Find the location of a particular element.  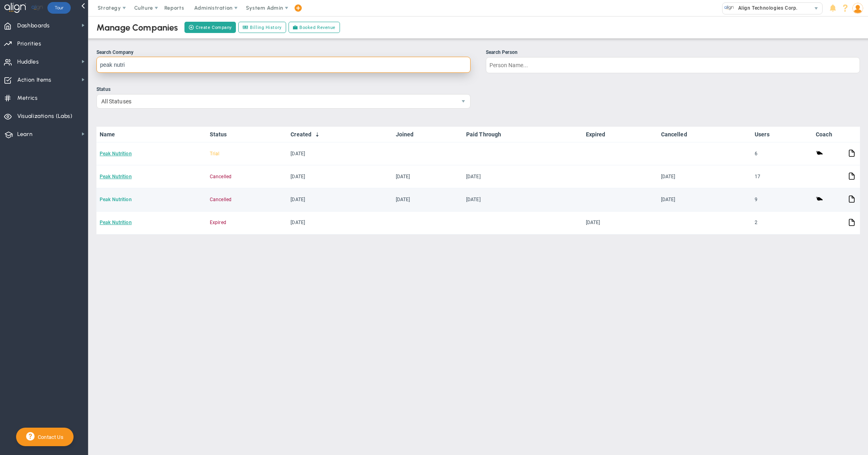

td: 9 is located at coordinates (782, 200).